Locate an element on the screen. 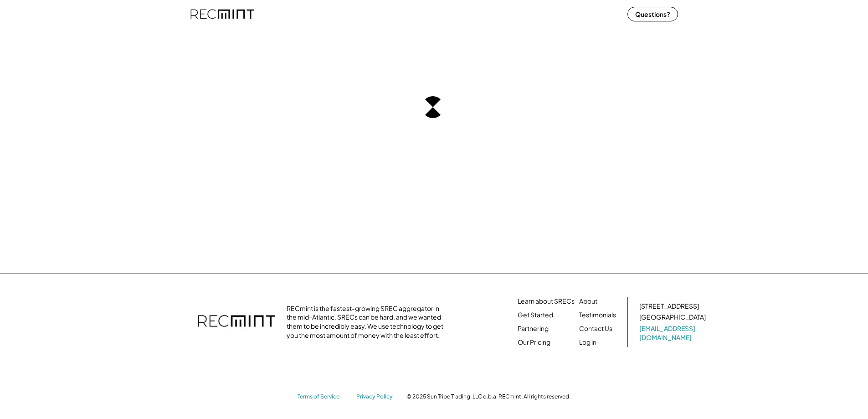 The image size is (868, 419). a: Contact Us is located at coordinates (596, 328).